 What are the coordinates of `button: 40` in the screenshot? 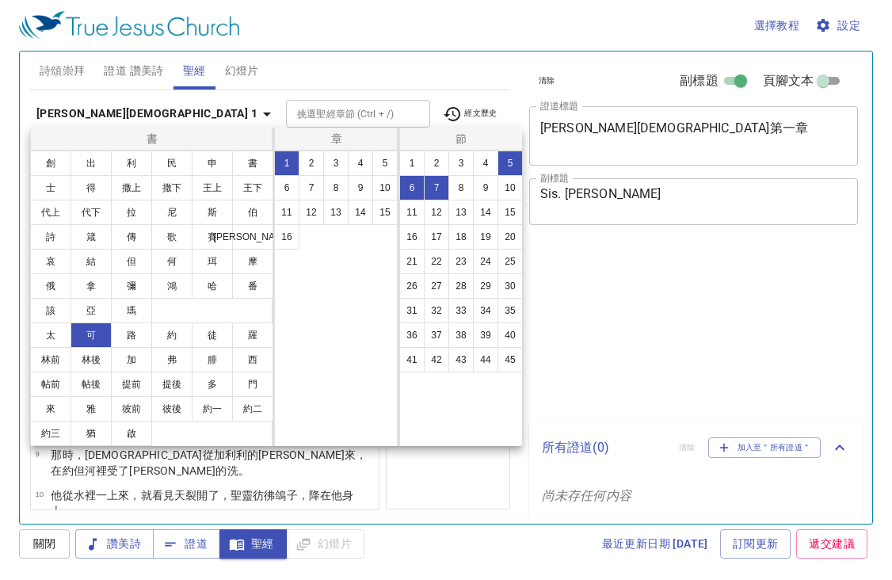 It's located at (510, 335).